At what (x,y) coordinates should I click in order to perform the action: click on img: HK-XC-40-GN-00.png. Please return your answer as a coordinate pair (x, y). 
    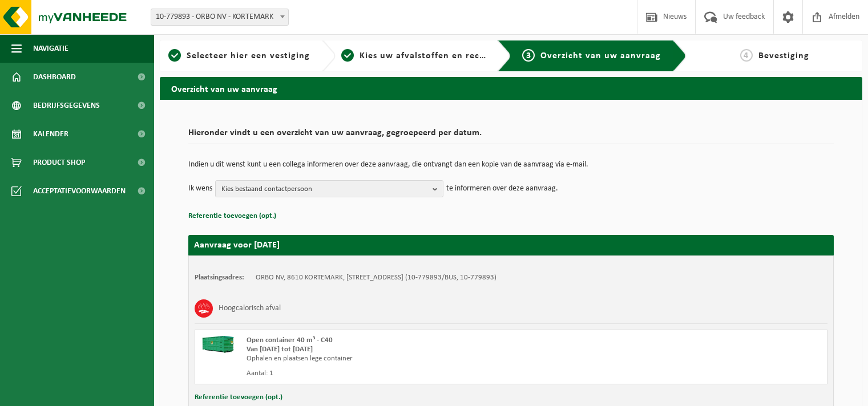
    Looking at the image, I should click on (218, 344).